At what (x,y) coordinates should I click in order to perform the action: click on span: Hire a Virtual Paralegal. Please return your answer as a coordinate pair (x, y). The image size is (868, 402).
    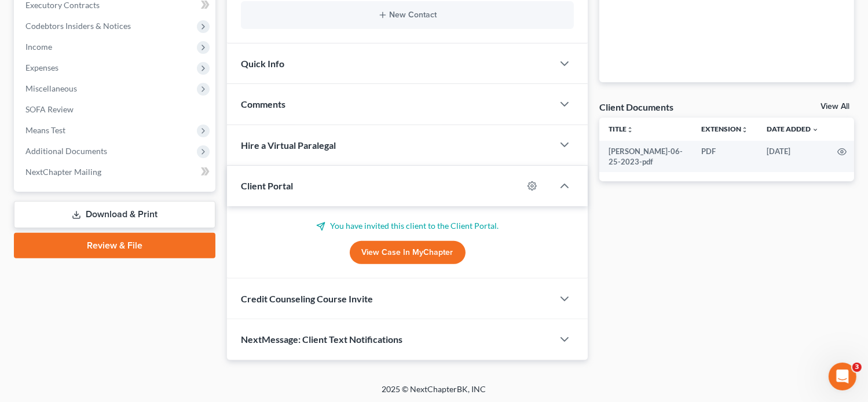
    Looking at the image, I should click on (288, 145).